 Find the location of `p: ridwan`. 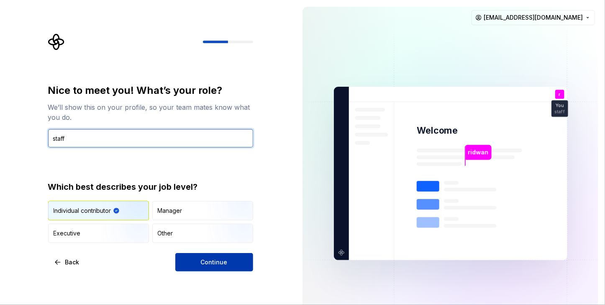

p: ridwan is located at coordinates (478, 152).